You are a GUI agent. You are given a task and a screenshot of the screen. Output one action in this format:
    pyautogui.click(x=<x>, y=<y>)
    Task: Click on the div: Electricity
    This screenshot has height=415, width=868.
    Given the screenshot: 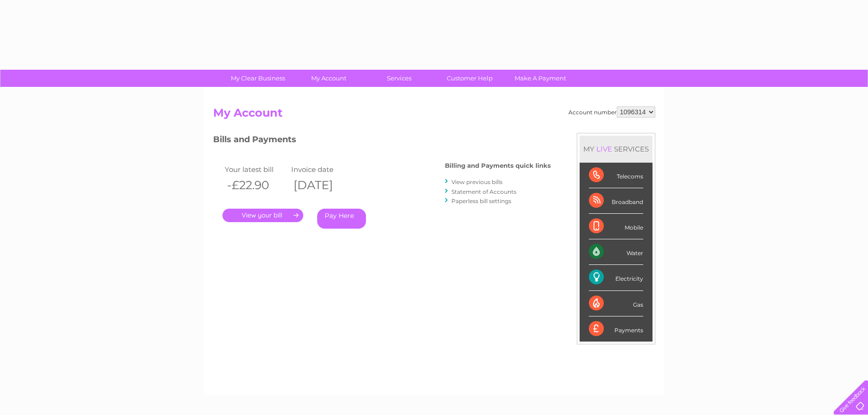 What is the action you would take?
    pyautogui.click(x=616, y=277)
    